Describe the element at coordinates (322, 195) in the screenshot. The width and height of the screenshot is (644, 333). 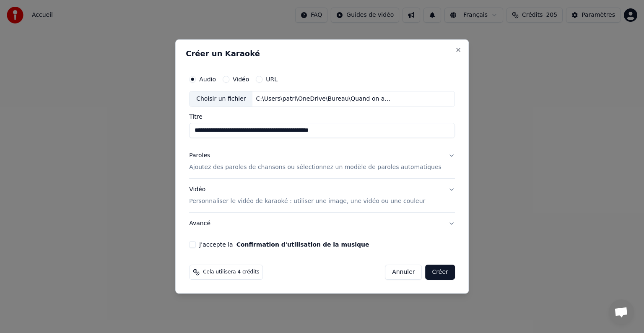
I see `button: VidéoPersonnaliser le vidéo de karaoké : utiliser une image, une vidéo ou une couleur` at that location.